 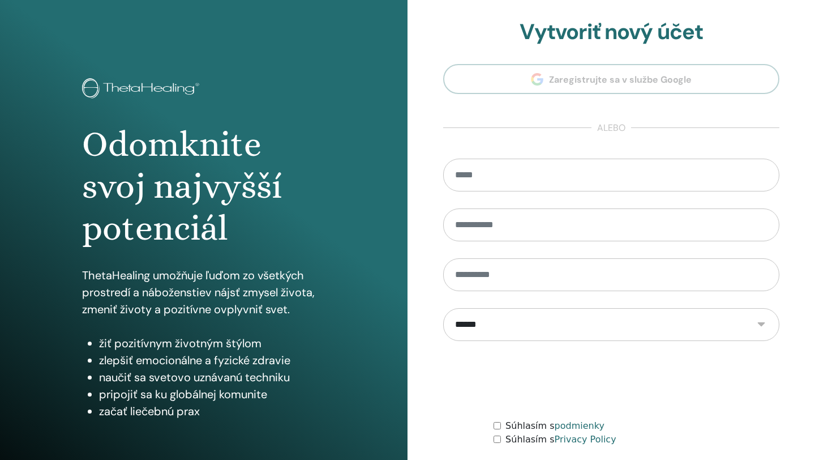 I want to click on li: zlepšiť emocionálne a fyzické zdravie, so click(x=212, y=360).